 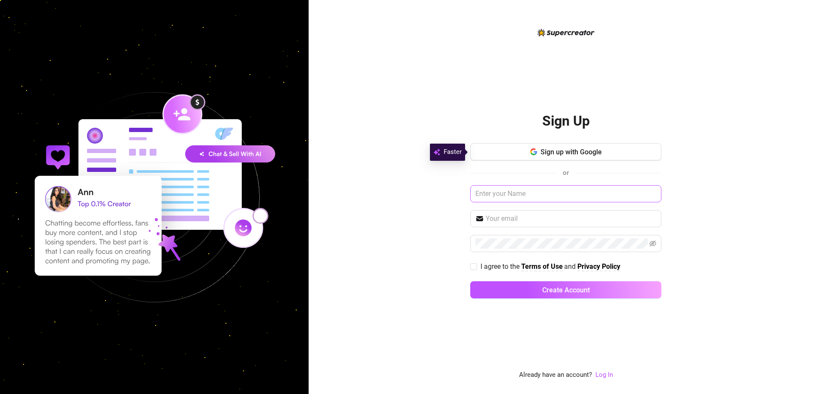 What do you see at coordinates (542, 266) in the screenshot?
I see `strong: Terms of Use` at bounding box center [542, 266].